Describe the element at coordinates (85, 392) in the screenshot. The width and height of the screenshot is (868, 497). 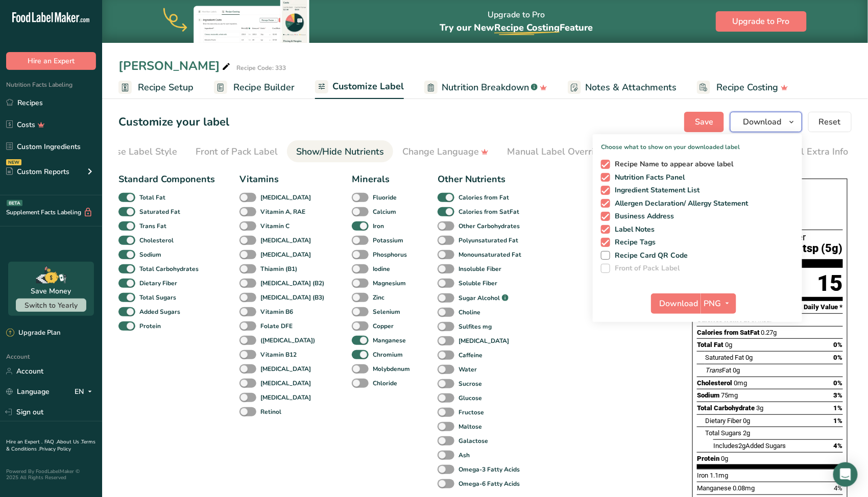
I see `div: EN` at that location.